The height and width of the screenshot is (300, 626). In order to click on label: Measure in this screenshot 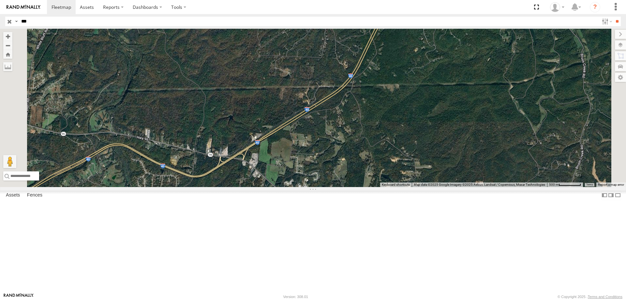, I will do `click(8, 67)`.